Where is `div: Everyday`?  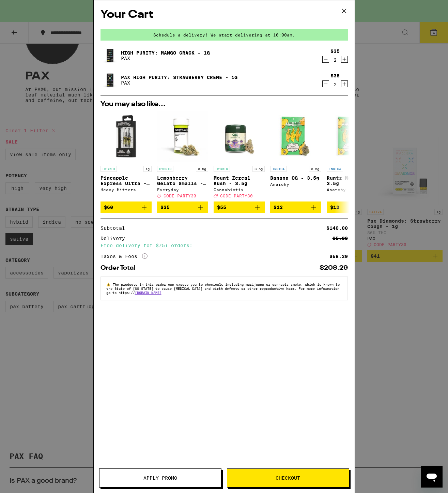
div: Everyday is located at coordinates (183, 189).